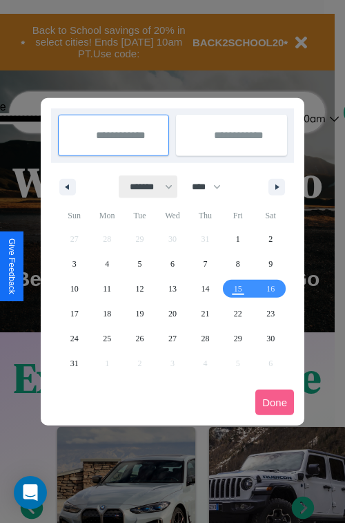 Image resolution: width=345 pixels, height=523 pixels. I want to click on span: 19, so click(140, 313).